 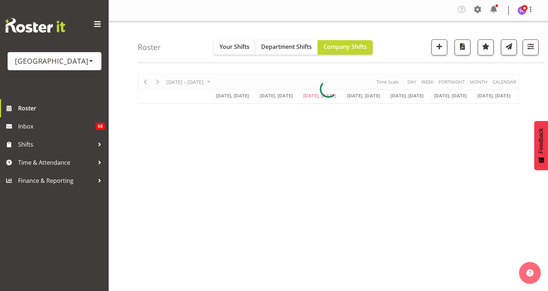 I want to click on img: stephen-cook564.jpg, so click(x=522, y=11).